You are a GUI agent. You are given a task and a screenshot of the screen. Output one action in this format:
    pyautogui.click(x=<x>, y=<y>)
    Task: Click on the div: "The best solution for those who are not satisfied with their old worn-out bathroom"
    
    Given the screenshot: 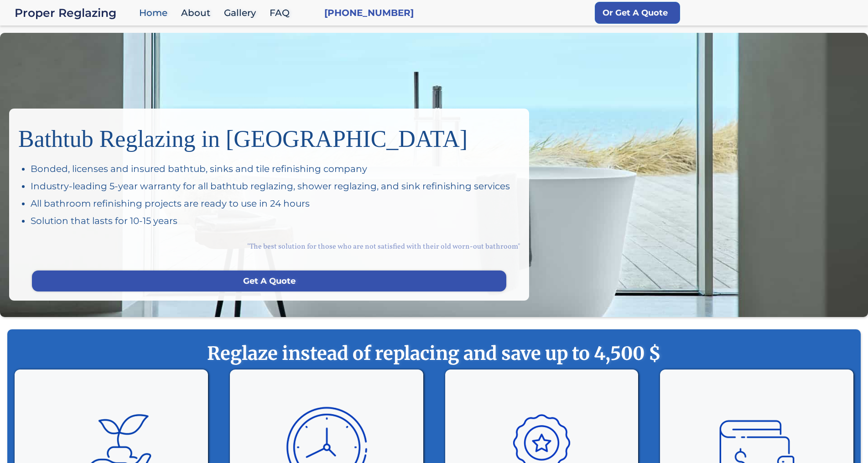 What is the action you would take?
    pyautogui.click(x=269, y=246)
    